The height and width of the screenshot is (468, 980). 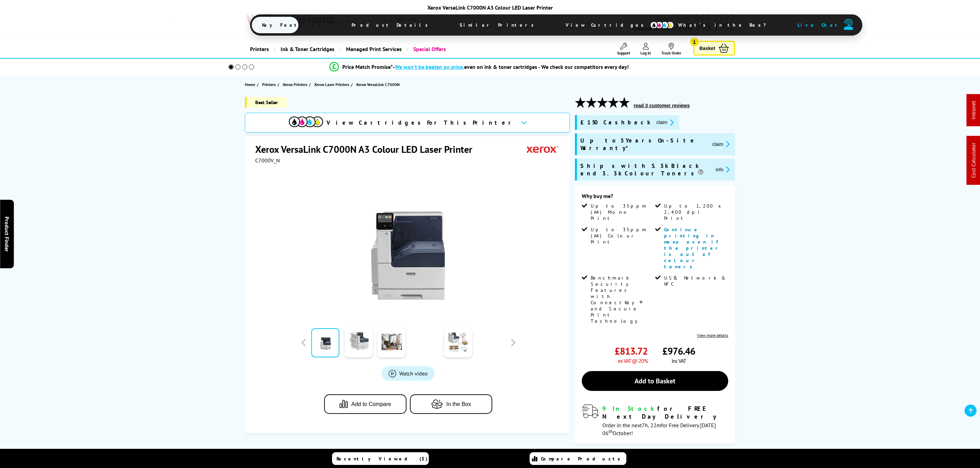 What do you see at coordinates (267, 160) in the screenshot?
I see `span: C7000V_N` at bounding box center [267, 160].